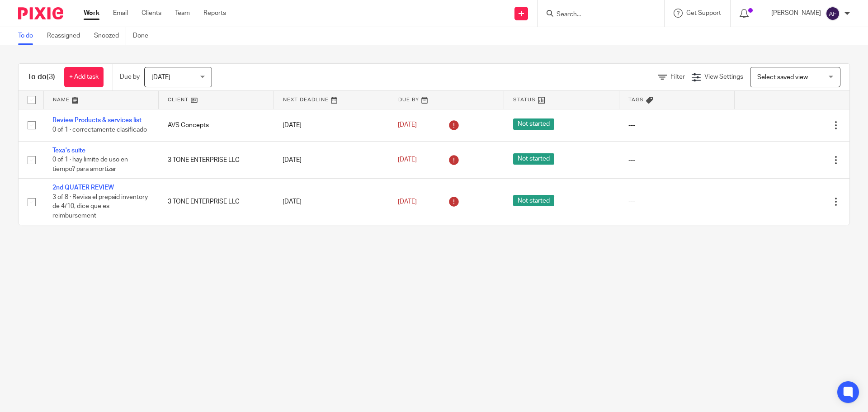  What do you see at coordinates (120, 13) in the screenshot?
I see `a: Email` at bounding box center [120, 13].